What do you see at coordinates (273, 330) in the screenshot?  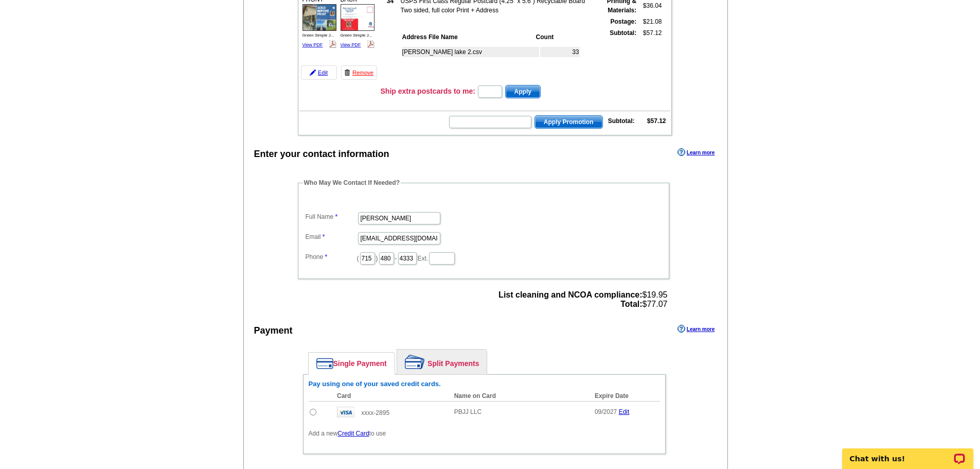 I see `div: Payment` at bounding box center [273, 330].